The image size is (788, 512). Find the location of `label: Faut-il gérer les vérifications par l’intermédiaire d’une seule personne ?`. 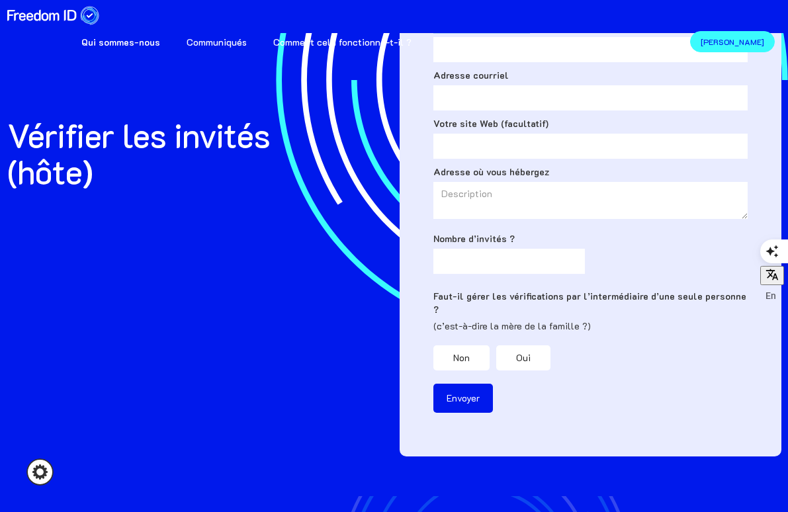

label: Faut-il gérer les vérifications par l’intermédiaire d’une seule personne ? is located at coordinates (590, 303).